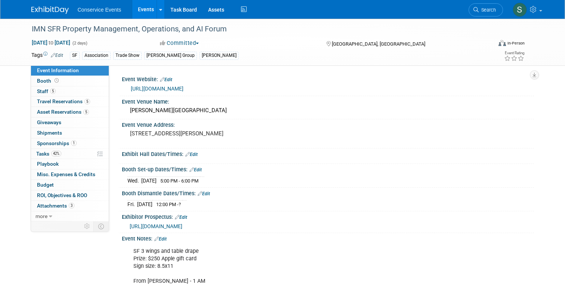 The width and height of the screenshot is (565, 285). What do you see at coordinates (70, 70) in the screenshot?
I see `a: Event Information` at bounding box center [70, 70].